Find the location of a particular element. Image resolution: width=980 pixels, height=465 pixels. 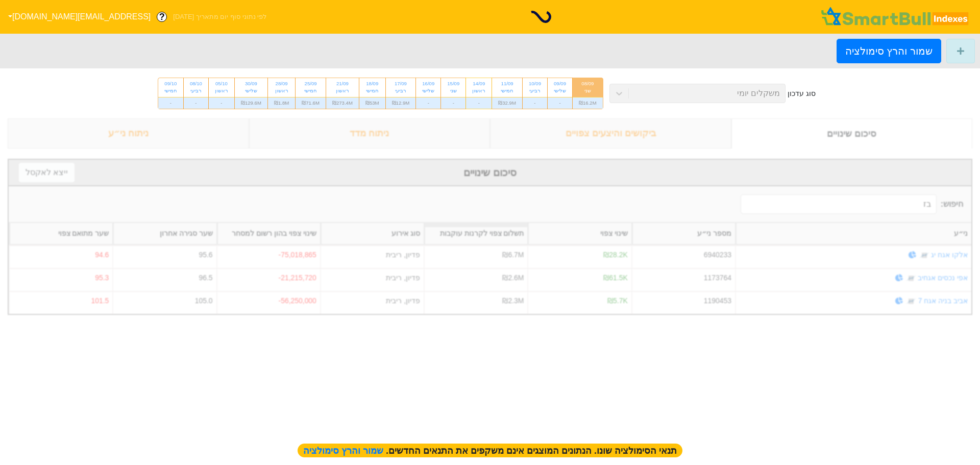

div: ₪1.8M is located at coordinates (282, 102).